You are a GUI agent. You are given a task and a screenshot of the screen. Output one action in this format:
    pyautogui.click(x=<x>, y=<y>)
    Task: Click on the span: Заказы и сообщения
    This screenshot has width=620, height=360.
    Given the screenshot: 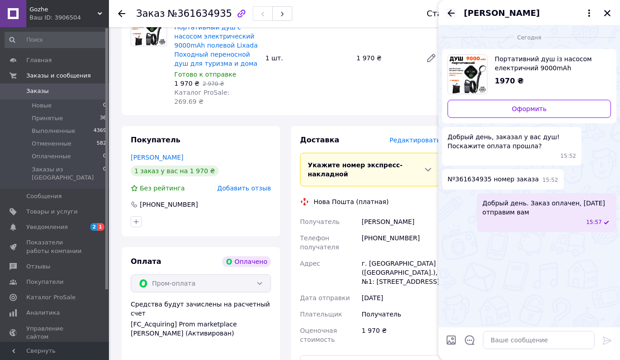 What is the action you would take?
    pyautogui.click(x=59, y=76)
    